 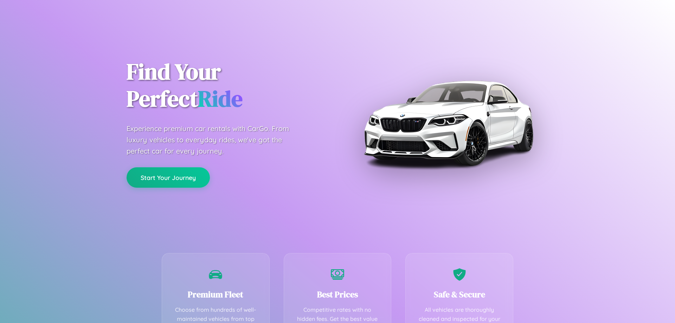 What do you see at coordinates (168, 178) in the screenshot?
I see `button: Start Your Journey` at bounding box center [168, 178].